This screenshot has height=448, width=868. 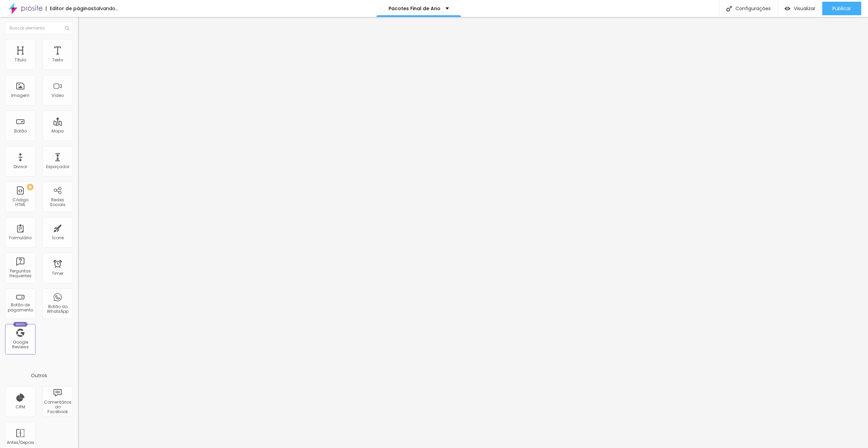 I want to click on div: Google Reviews, so click(x=20, y=345).